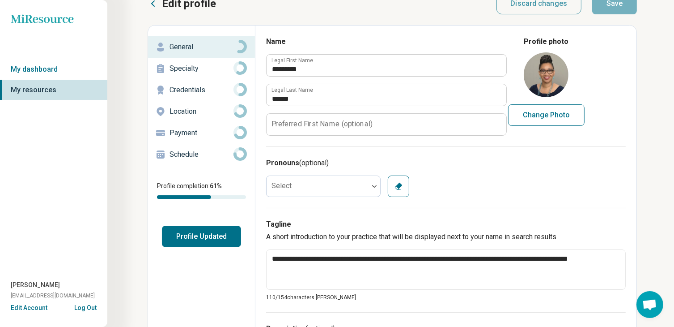  What do you see at coordinates (201, 47) in the screenshot?
I see `p: General` at bounding box center [201, 47].